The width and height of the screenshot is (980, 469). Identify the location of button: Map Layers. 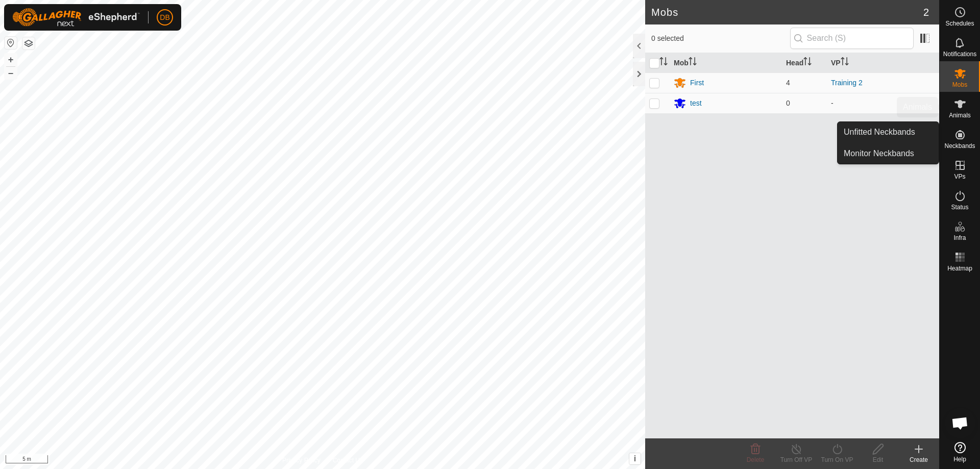
(28, 43).